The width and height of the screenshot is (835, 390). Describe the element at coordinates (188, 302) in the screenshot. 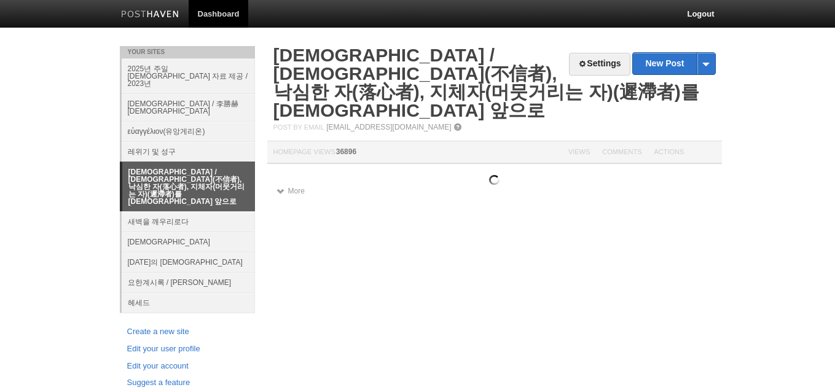

I see `a: 헤세드` at that location.